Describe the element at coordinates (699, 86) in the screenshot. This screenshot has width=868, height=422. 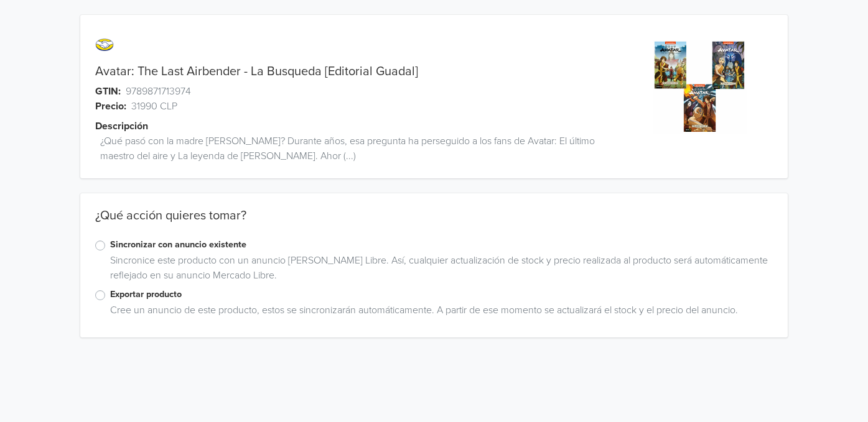
I see `img: product_image` at that location.